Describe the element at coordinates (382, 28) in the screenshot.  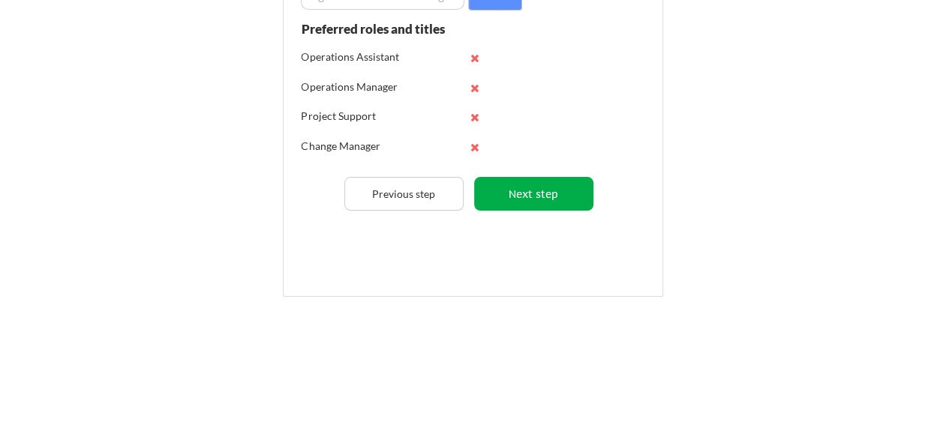
I see `div: Preferred roles and titles` at that location.